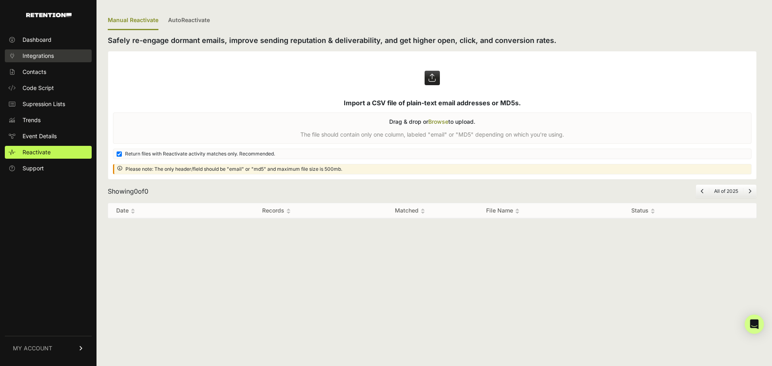 The image size is (772, 366). I want to click on a: Next, so click(750, 191).